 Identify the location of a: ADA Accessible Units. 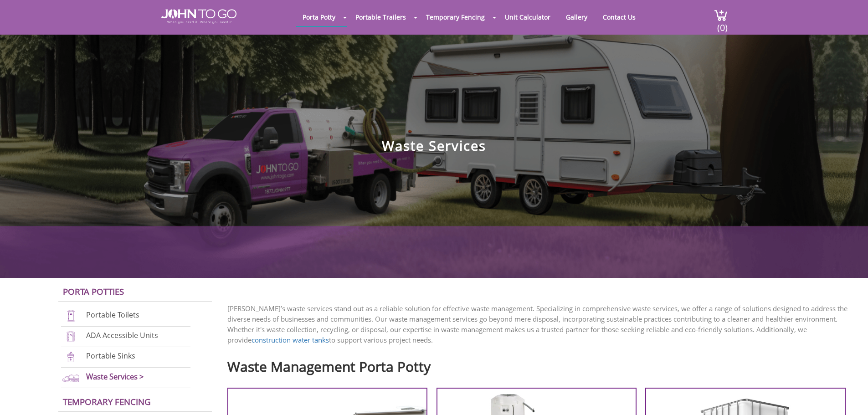
(122, 336).